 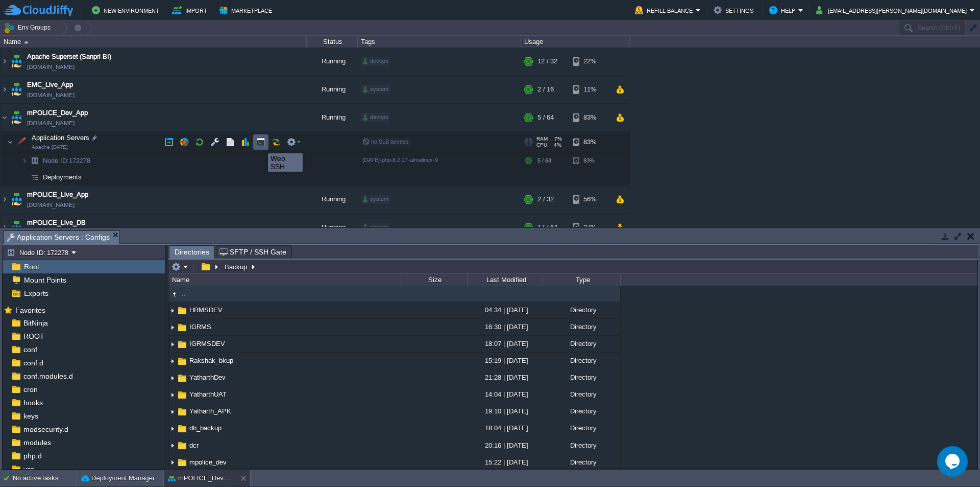 I want to click on a: Yatharth_APK, so click(x=210, y=410).